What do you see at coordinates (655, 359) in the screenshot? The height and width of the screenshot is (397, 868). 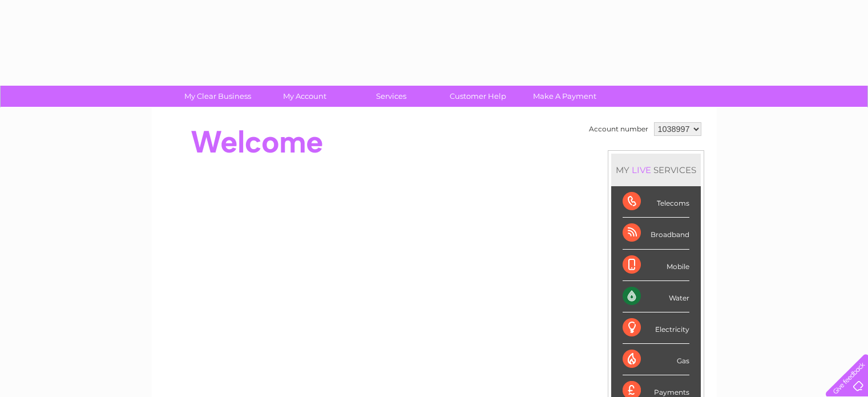 I see `div: Gas` at bounding box center [655, 359].